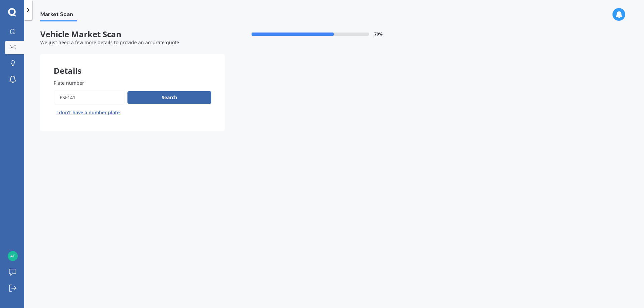 The height and width of the screenshot is (308, 644). Describe the element at coordinates (132, 64) in the screenshot. I see `div: Details` at that location.